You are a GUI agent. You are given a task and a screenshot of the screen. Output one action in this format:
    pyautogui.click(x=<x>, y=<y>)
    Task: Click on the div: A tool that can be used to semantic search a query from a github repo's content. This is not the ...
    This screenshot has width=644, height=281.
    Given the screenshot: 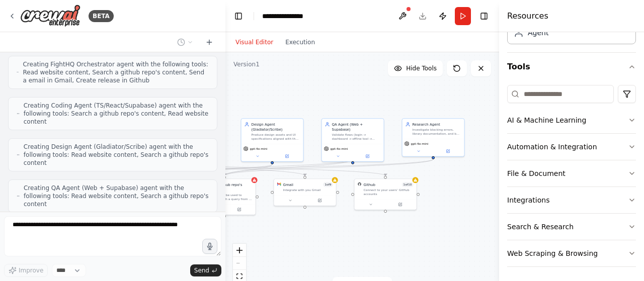 What is the action you would take?
    pyautogui.click(x=227, y=197)
    